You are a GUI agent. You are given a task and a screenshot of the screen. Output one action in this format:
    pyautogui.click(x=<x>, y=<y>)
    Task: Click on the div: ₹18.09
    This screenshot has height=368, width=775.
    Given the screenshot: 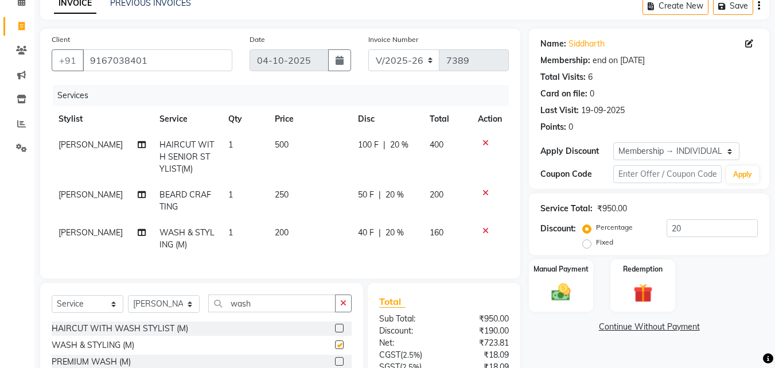 What is the action you would take?
    pyautogui.click(x=481, y=355)
    